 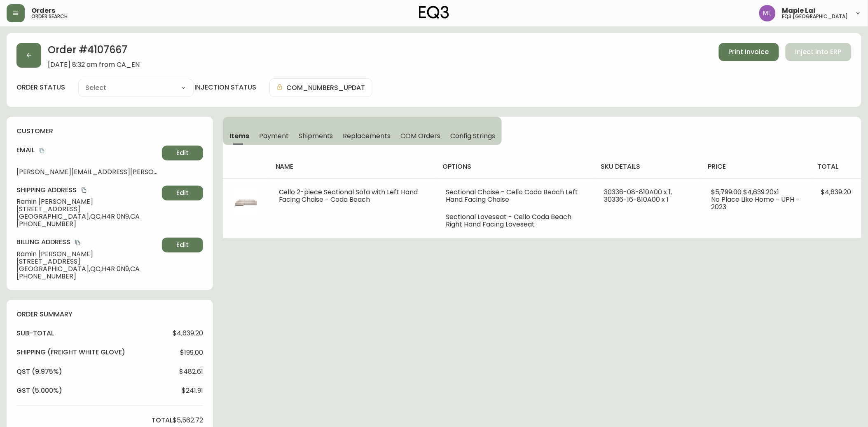 I want to click on h4: Shipping ( Freight White Glove ), so click(x=71, y=352).